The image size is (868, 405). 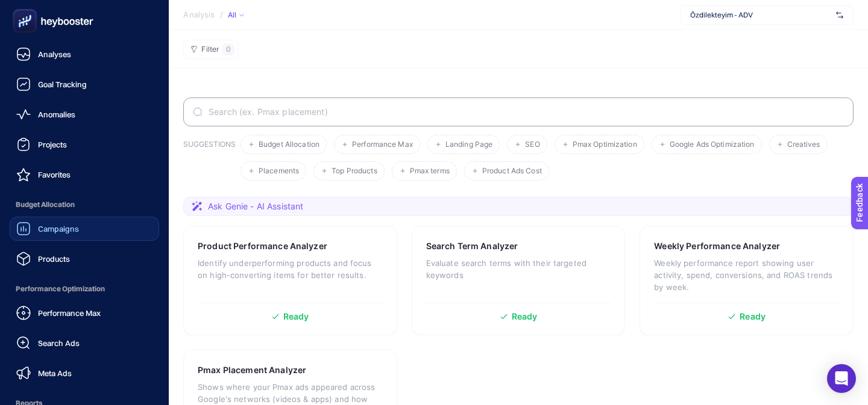 What do you see at coordinates (84, 259) in the screenshot?
I see `a: Products` at bounding box center [84, 259].